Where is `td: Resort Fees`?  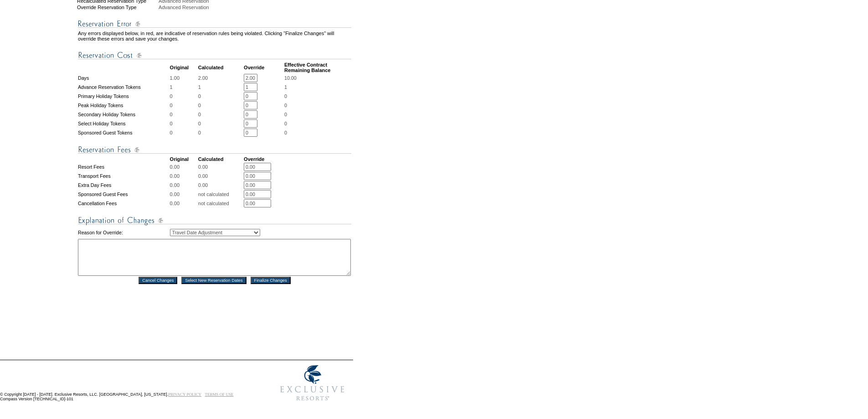 td: Resort Fees is located at coordinates (123, 167).